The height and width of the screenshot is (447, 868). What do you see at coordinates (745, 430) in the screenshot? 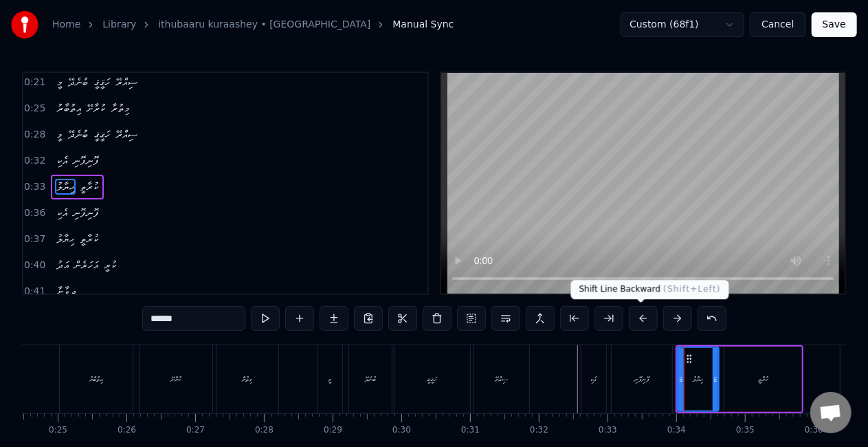
I see `div: 0:35` at bounding box center [745, 430].